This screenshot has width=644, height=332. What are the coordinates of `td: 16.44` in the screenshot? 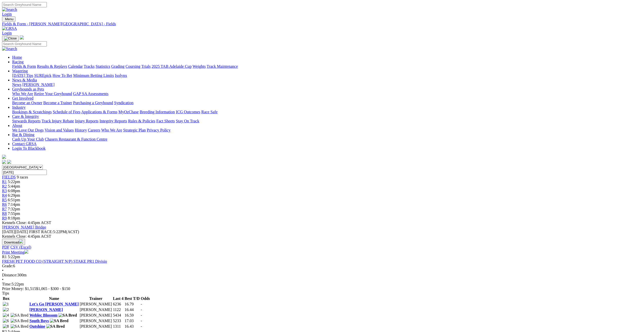 It's located at (132, 310).